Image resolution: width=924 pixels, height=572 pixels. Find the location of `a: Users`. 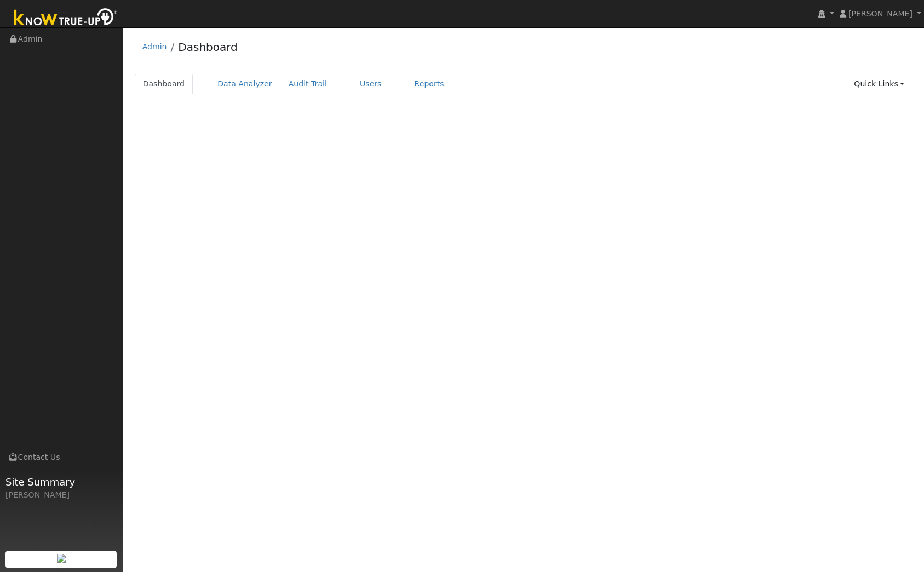

a: Users is located at coordinates (371, 84).